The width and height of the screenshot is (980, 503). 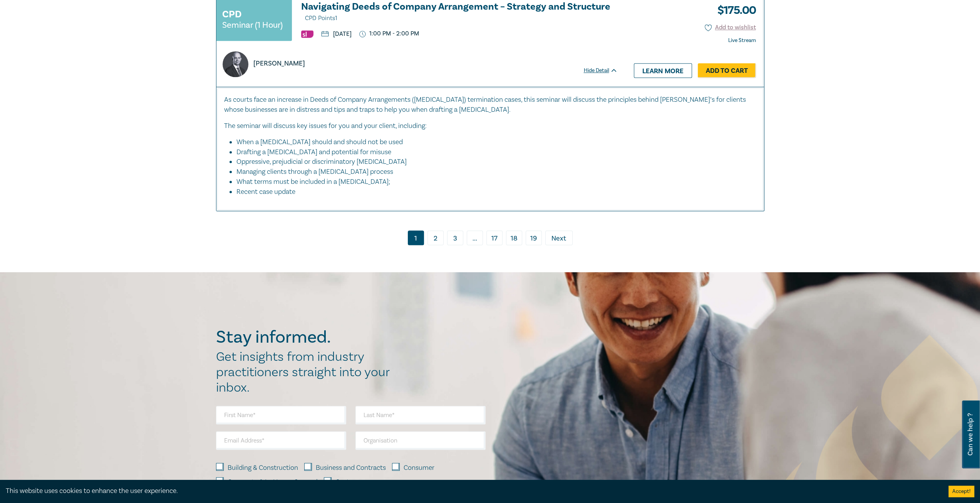 I want to click on a: 3, so click(x=455, y=238).